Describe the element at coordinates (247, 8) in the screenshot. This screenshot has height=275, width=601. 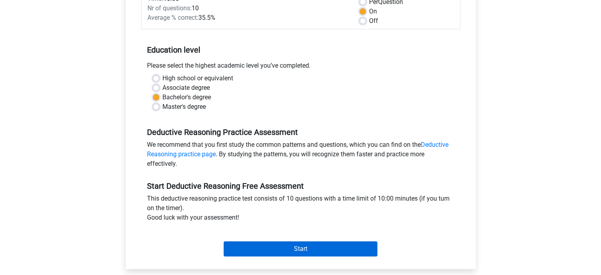
I see `div: 10` at that location.